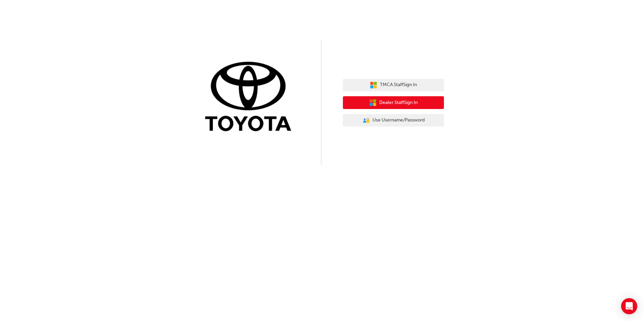 The image size is (644, 321). I want to click on img: Trak, so click(250, 97).